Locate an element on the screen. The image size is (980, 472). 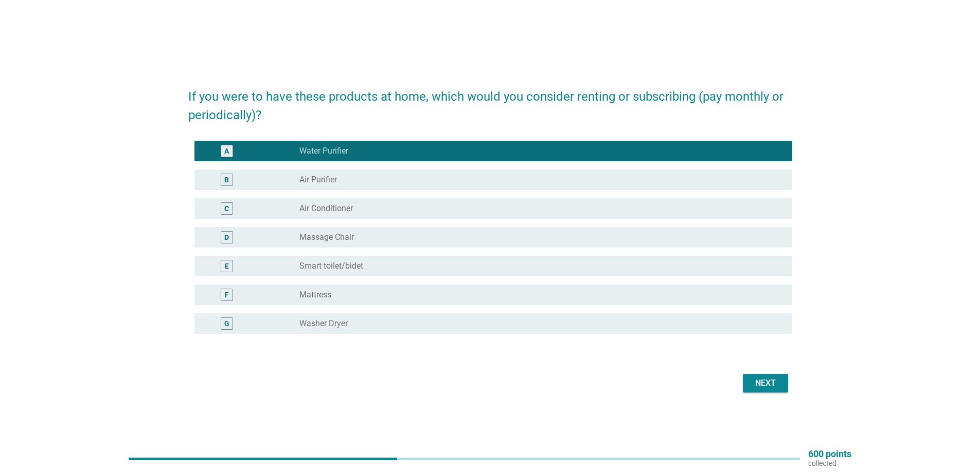
div: Next is located at coordinates (765, 383).